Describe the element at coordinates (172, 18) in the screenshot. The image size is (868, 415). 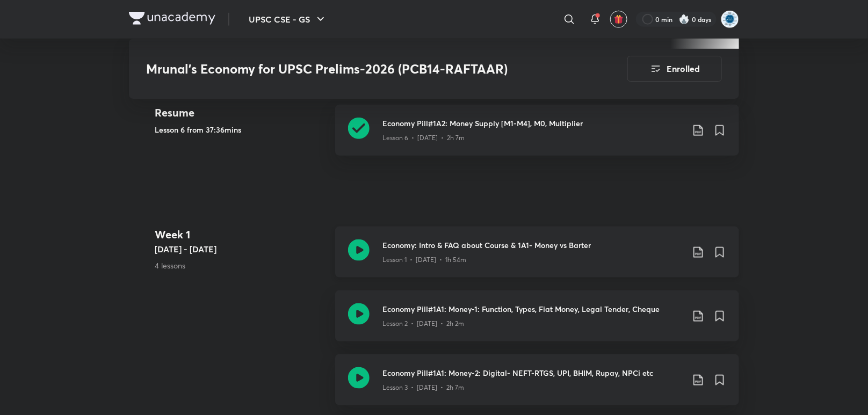
I see `img: Company Logo` at that location.